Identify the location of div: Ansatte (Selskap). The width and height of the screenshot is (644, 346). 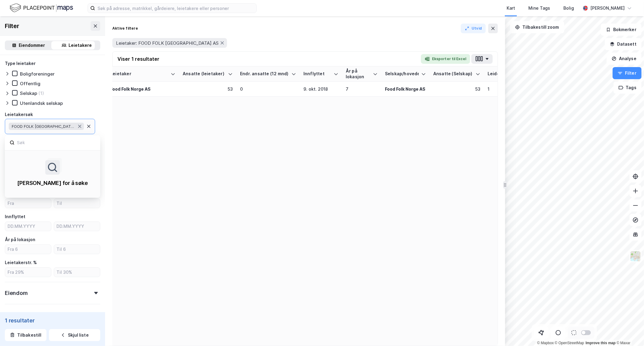
(453, 74).